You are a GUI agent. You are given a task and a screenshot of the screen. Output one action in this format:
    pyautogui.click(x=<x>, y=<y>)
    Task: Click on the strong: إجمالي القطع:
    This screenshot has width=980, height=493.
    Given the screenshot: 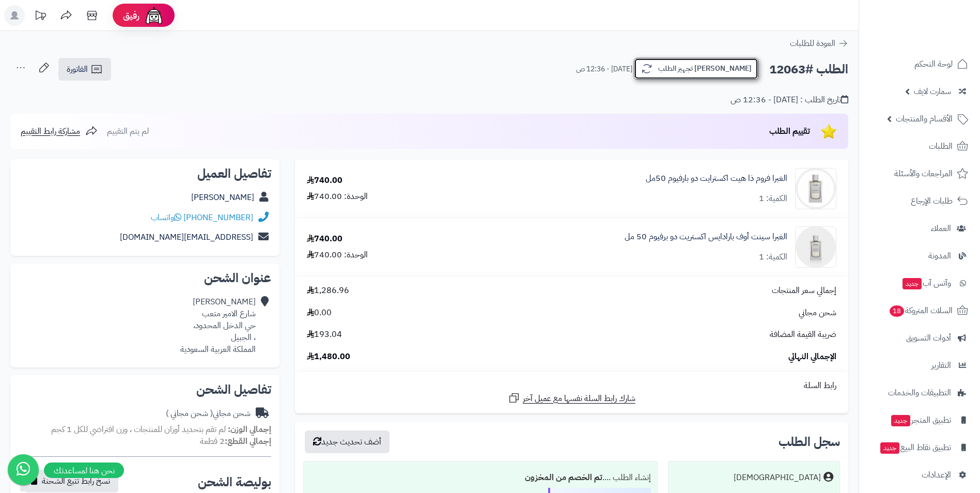 What is the action you would take?
    pyautogui.click(x=248, y=441)
    